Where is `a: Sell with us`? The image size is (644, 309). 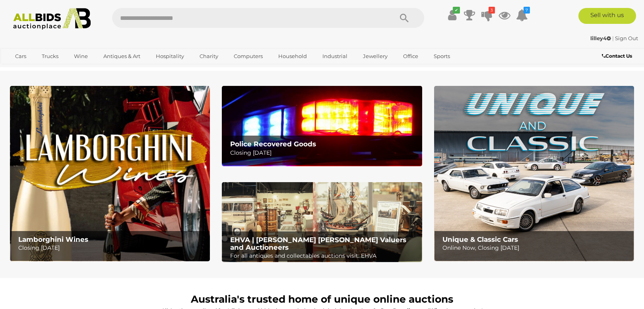
a: Sell with us is located at coordinates (607, 16).